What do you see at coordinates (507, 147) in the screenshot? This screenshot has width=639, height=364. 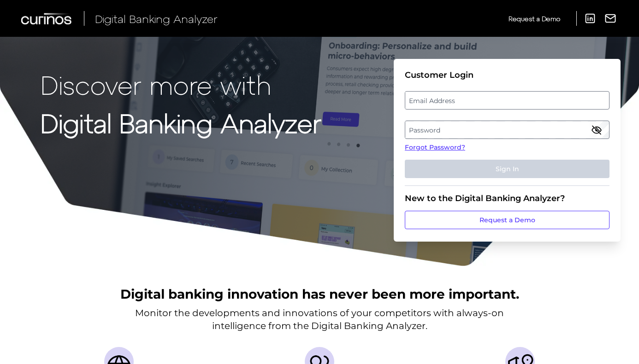 I see `a: Forgot Password?` at bounding box center [507, 147].